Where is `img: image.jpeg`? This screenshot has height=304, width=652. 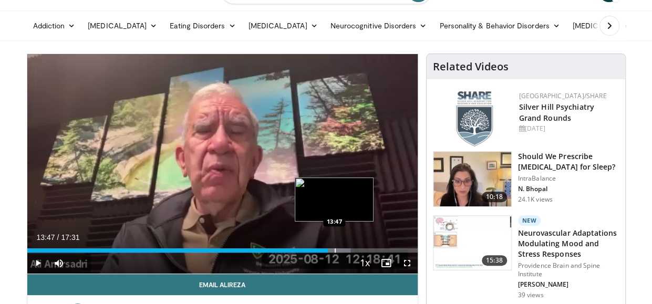 img: image.jpeg is located at coordinates (334, 200).